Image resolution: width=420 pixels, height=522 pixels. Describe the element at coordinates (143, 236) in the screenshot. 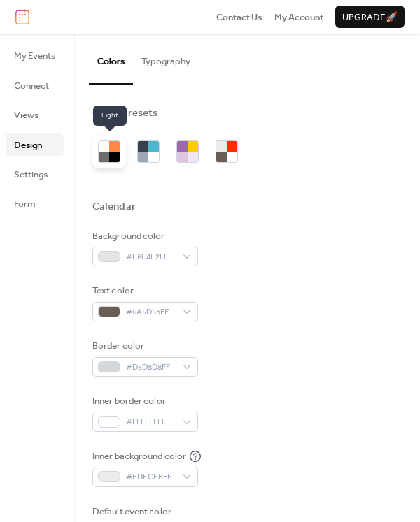

I see `div: Background color` at that location.